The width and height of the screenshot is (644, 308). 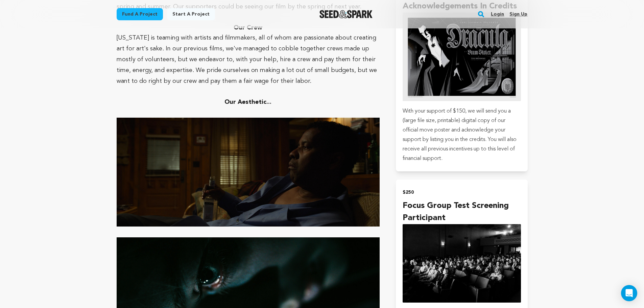 What do you see at coordinates (140, 14) in the screenshot?
I see `a: Fund a project` at bounding box center [140, 14].